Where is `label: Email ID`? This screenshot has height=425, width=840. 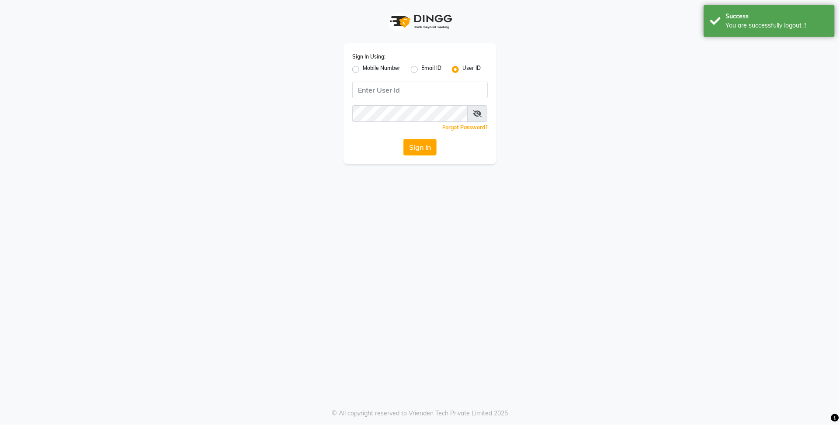 label: Email ID is located at coordinates (431, 69).